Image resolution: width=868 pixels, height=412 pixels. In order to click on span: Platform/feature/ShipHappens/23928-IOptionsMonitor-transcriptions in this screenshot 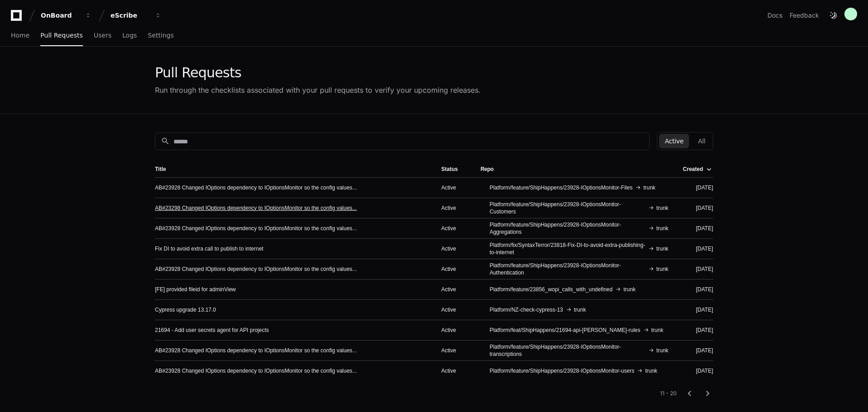, I will do `click(568, 351)`.